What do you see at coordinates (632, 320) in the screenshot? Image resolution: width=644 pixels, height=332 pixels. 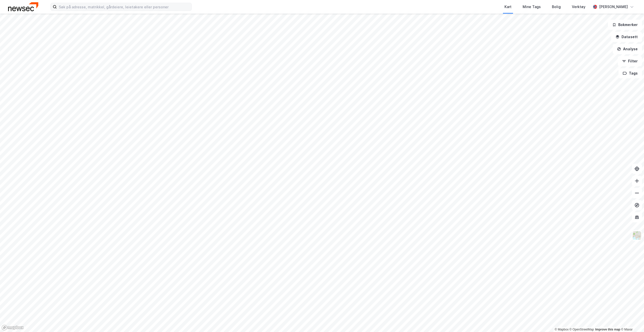 I see `div: Kontrollprogram for chat` at bounding box center [632, 320].